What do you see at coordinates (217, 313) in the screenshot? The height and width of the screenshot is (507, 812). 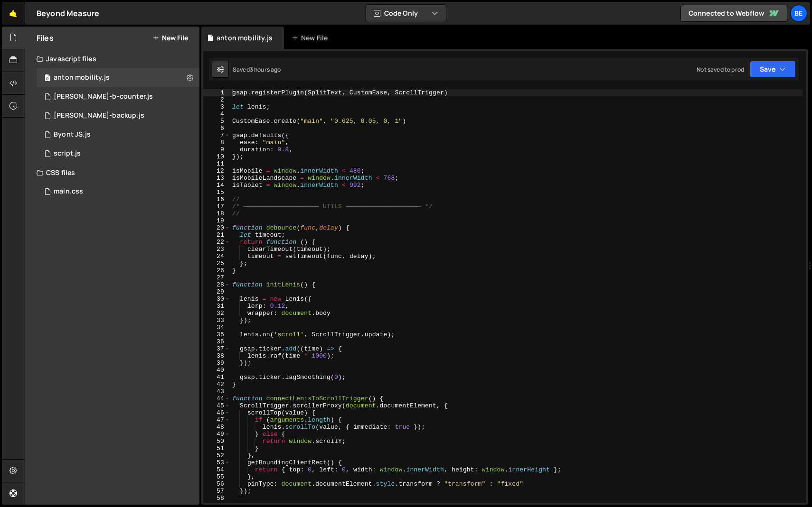 I see `div: 32` at bounding box center [217, 313].